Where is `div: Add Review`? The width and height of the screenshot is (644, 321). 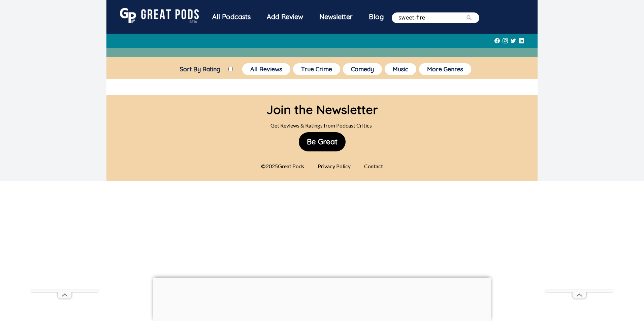
div: Add Review is located at coordinates (285, 17).